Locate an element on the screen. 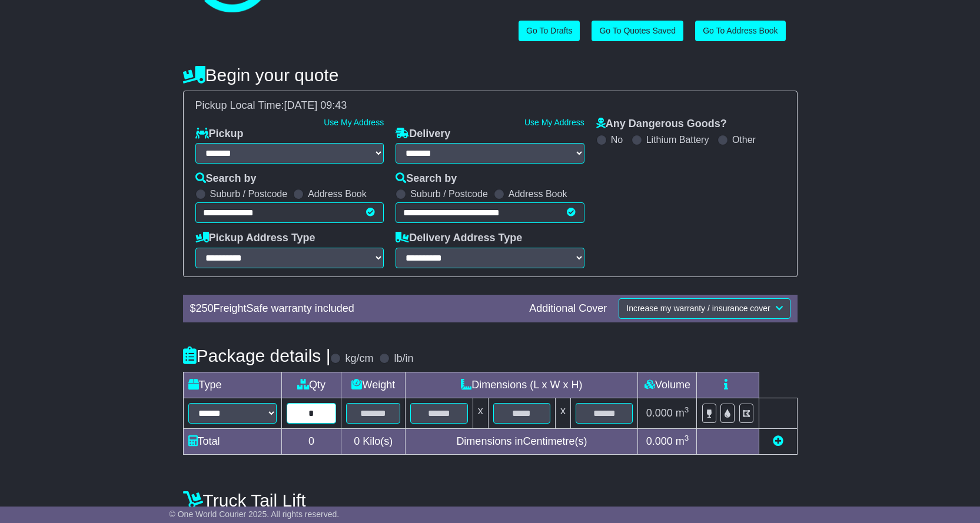  td: 0 is located at coordinates (311, 441).